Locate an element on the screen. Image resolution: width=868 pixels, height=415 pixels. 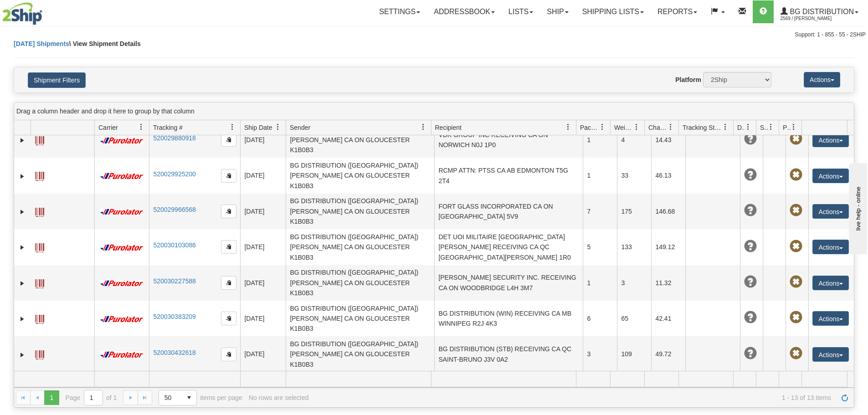
input: Page 1 is located at coordinates (93, 398).